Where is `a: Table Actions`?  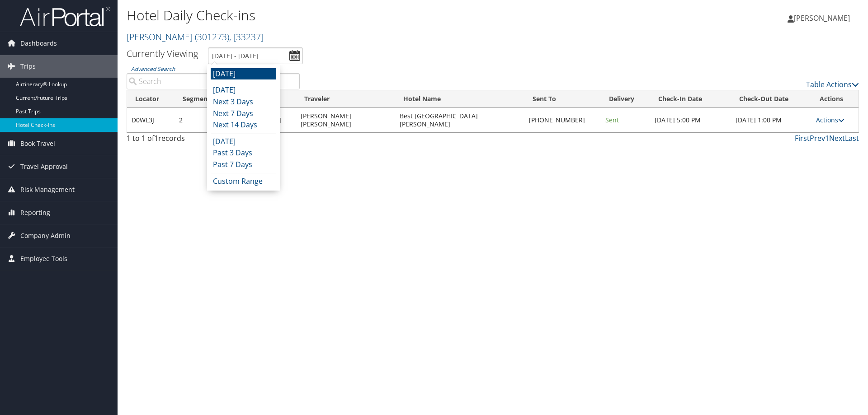
a: Table Actions is located at coordinates (832, 85).